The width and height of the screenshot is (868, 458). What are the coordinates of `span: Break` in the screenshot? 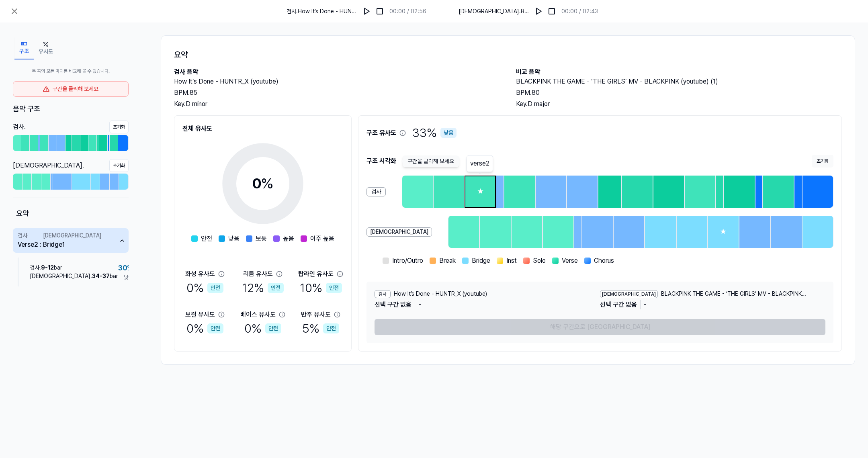 It's located at (447, 261).